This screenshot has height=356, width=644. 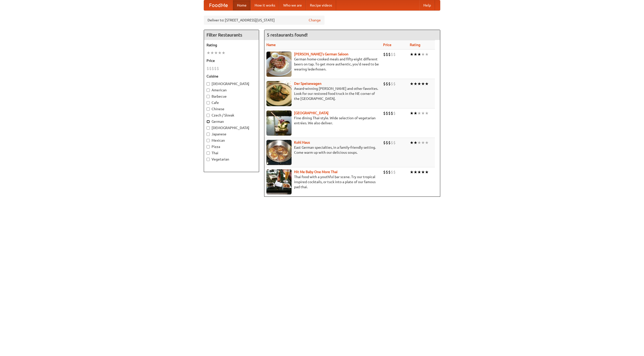 What do you see at coordinates (208, 90) in the screenshot?
I see `input: American` at bounding box center [208, 90].